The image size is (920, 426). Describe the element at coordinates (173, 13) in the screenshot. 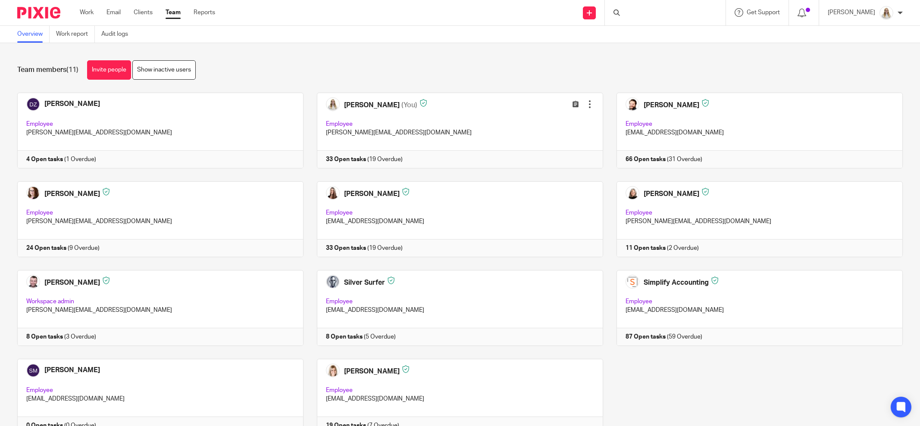

I see `a: Team` at that location.